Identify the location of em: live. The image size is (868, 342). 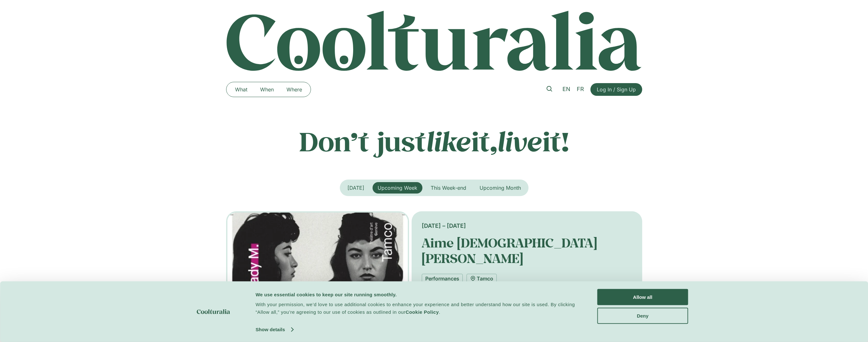
(520, 141).